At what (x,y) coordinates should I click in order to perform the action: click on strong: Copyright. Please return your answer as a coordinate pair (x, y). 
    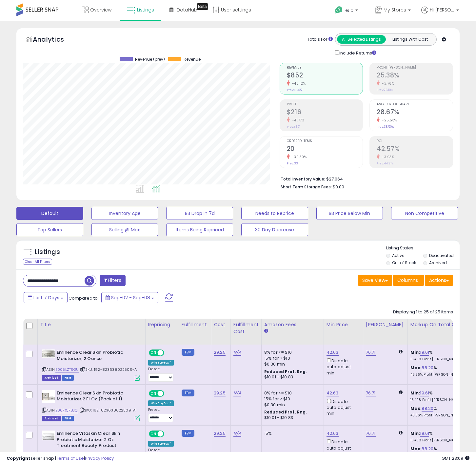
    Looking at the image, I should click on (18, 458).